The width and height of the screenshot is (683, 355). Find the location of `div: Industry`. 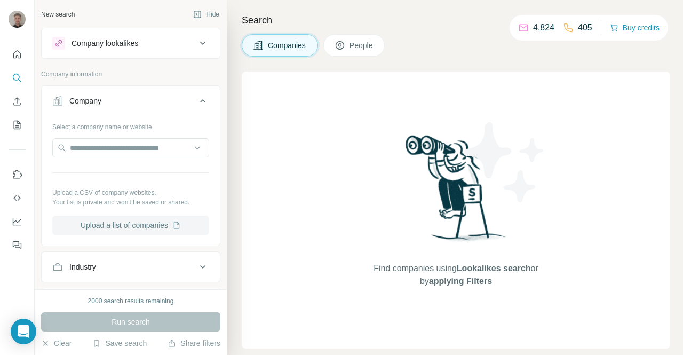

div: Industry is located at coordinates (83, 267).